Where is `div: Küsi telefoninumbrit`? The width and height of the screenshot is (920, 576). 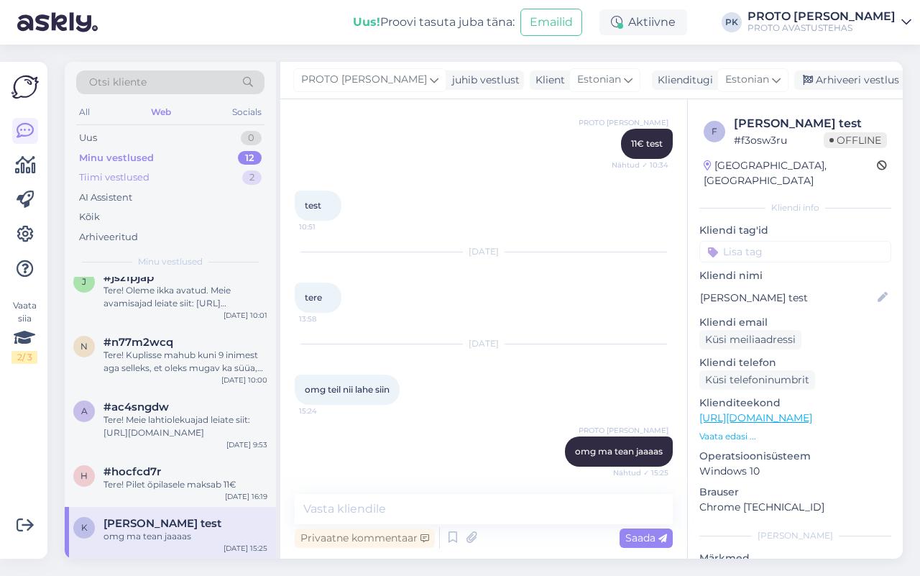
div: Küsi telefoninumbrit is located at coordinates (757, 380).